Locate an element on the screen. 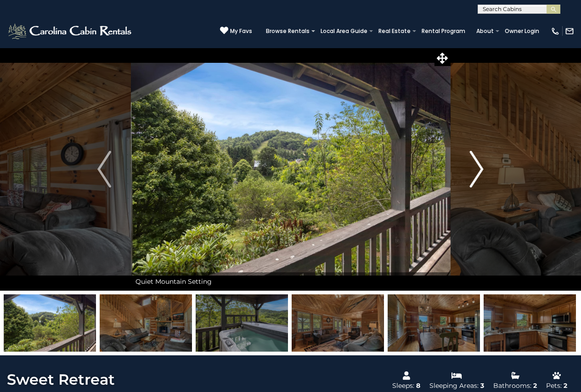 This screenshot has width=581, height=392. button: Next is located at coordinates (476, 169).